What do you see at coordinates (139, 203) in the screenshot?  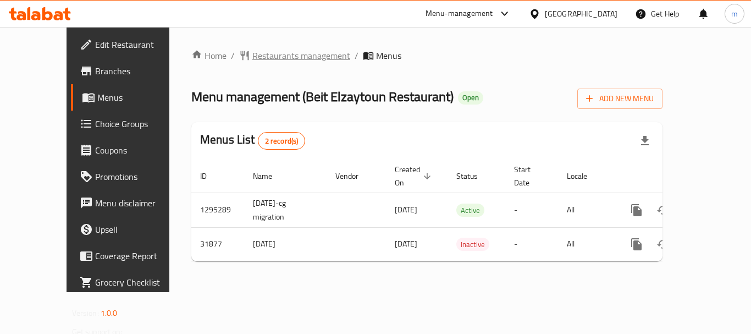 I see `span: Menu disclaimer` at bounding box center [139, 203].